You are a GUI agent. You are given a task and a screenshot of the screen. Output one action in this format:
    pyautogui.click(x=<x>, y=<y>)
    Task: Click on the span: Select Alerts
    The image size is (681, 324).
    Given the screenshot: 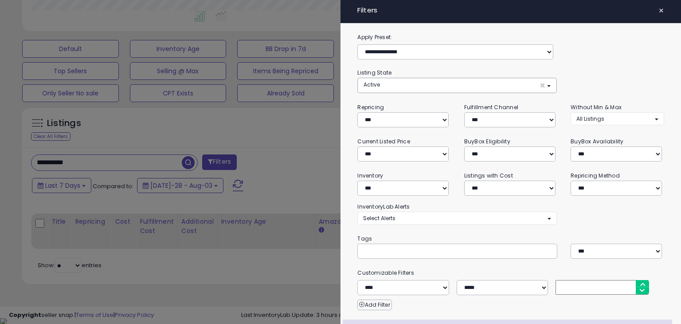 What is the action you would take?
    pyautogui.click(x=379, y=218)
    